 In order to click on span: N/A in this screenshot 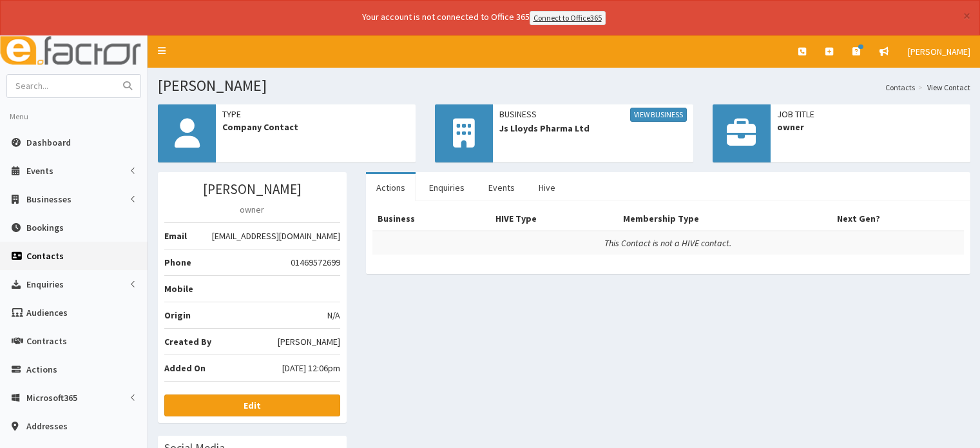, I will do `click(334, 315)`.